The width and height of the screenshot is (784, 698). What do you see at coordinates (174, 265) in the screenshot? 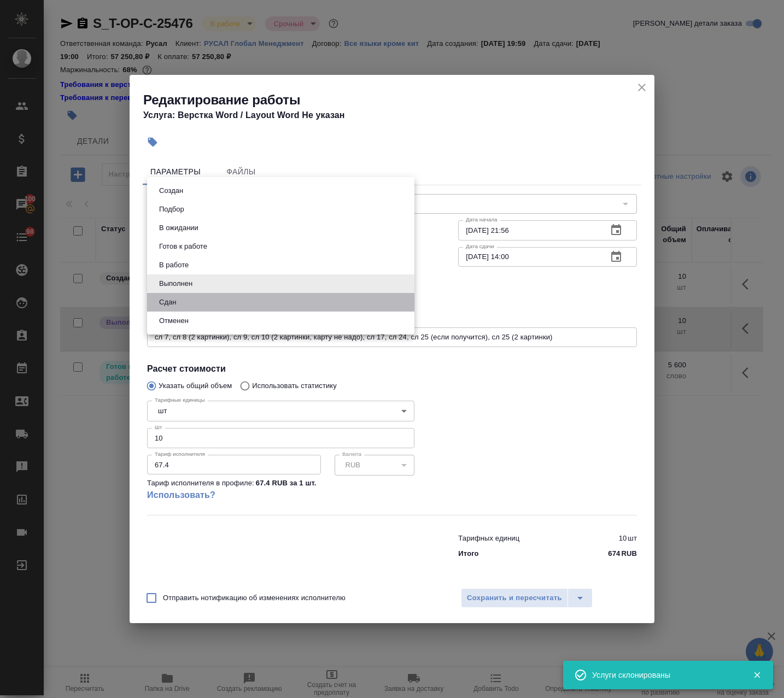
I see `button: В работе` at bounding box center [174, 265].